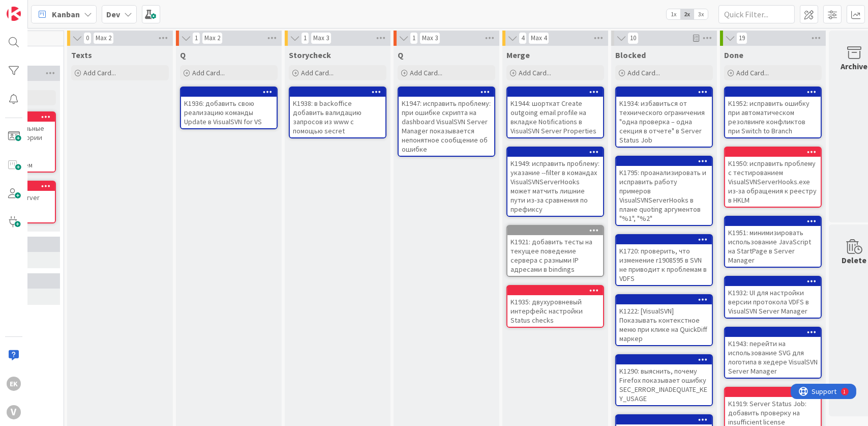 The height and width of the screenshot is (426, 868). What do you see at coordinates (88, 38) in the screenshot?
I see `span: 0` at bounding box center [88, 38].